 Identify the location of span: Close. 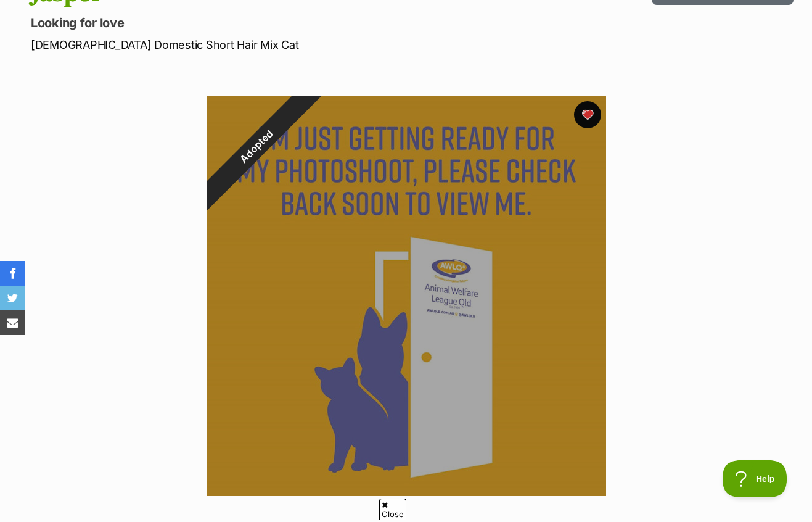
(393, 508).